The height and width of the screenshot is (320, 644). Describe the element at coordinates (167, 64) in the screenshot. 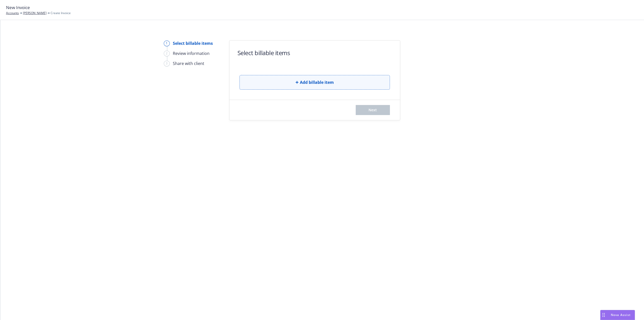

I see `div: 3` at that location.